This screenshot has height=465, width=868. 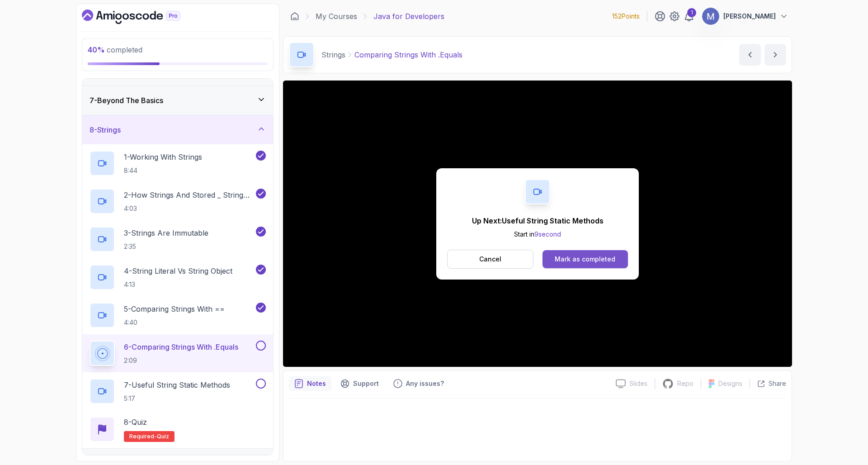 I want to click on button: Support button, so click(x=359, y=384).